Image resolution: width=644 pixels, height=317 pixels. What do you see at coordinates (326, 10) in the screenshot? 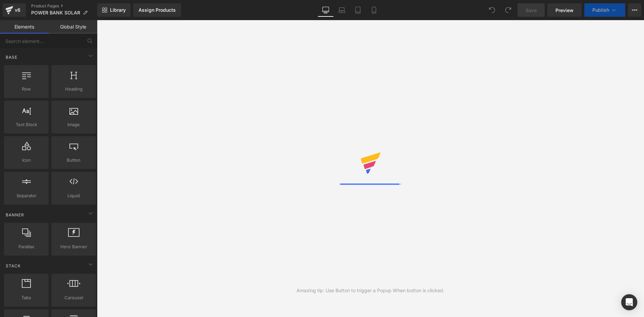
I see `a: Desktop` at bounding box center [326, 10].